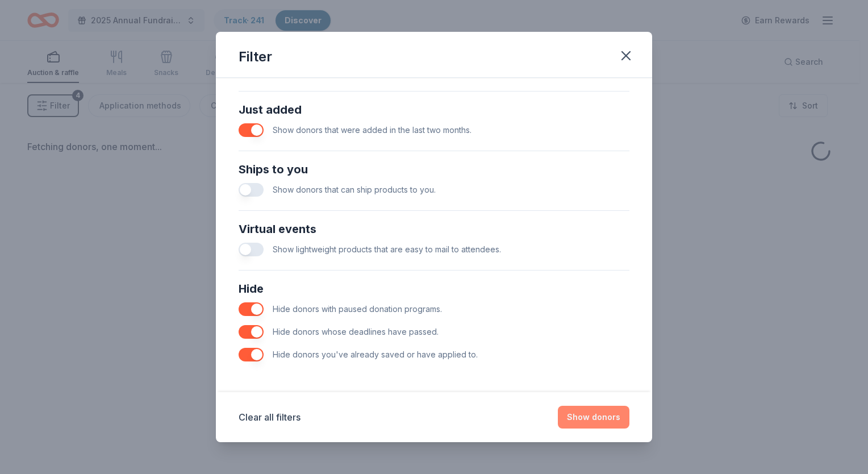 Image resolution: width=868 pixels, height=474 pixels. I want to click on div: Virtual events, so click(434, 229).